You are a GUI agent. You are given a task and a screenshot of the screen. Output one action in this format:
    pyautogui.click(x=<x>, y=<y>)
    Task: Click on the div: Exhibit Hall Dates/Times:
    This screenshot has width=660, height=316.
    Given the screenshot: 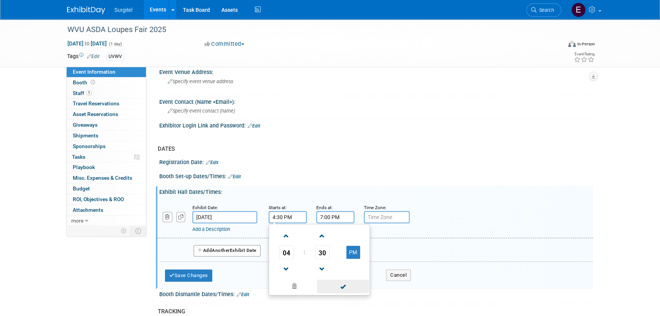 What is the action you would take?
    pyautogui.click(x=376, y=191)
    